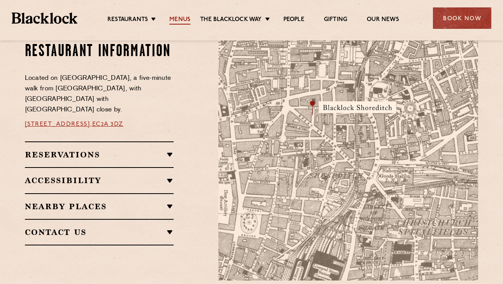 Image resolution: width=503 pixels, height=284 pixels. What do you see at coordinates (44, 18) in the screenshot?
I see `img: BL_Textured_Logo-footer-cropped.svg` at bounding box center [44, 18].